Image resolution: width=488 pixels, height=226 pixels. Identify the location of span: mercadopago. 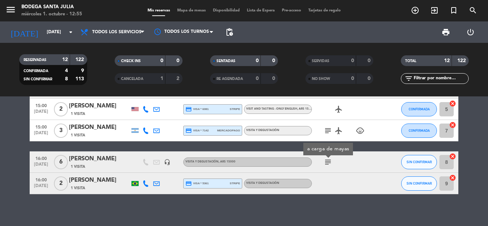
(228, 130).